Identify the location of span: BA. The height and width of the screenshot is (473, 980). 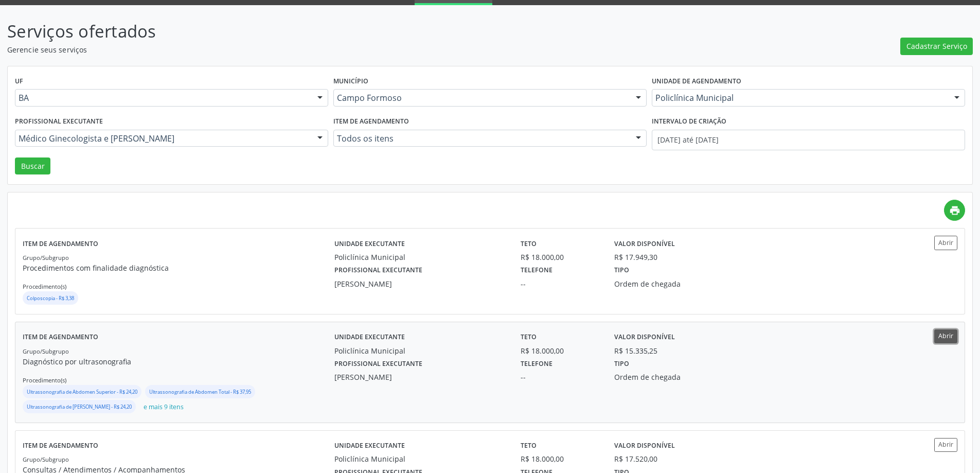
(163, 98).